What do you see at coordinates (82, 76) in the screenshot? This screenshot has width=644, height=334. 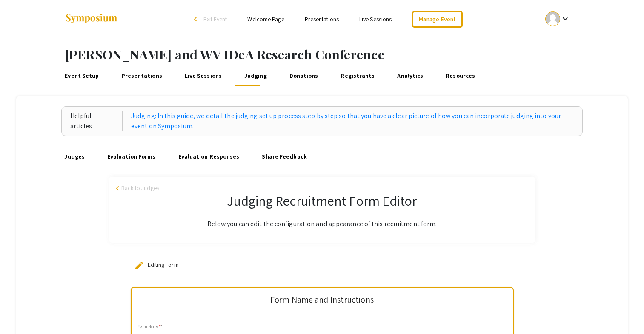 I see `a: Event Setup` at bounding box center [82, 76].